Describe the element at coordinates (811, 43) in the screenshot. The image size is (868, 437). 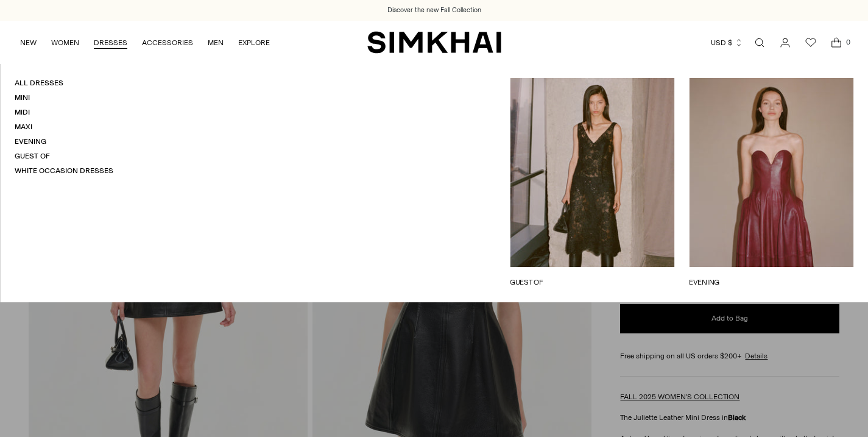
I see `a: Wishlist` at that location.